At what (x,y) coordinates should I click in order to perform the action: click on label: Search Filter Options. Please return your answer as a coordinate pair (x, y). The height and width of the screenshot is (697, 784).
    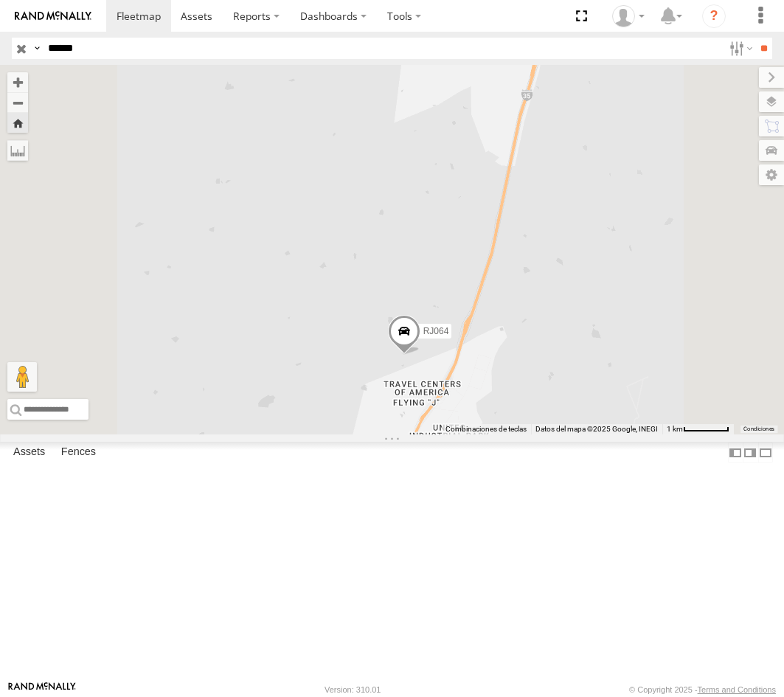
    Looking at the image, I should click on (739, 48).